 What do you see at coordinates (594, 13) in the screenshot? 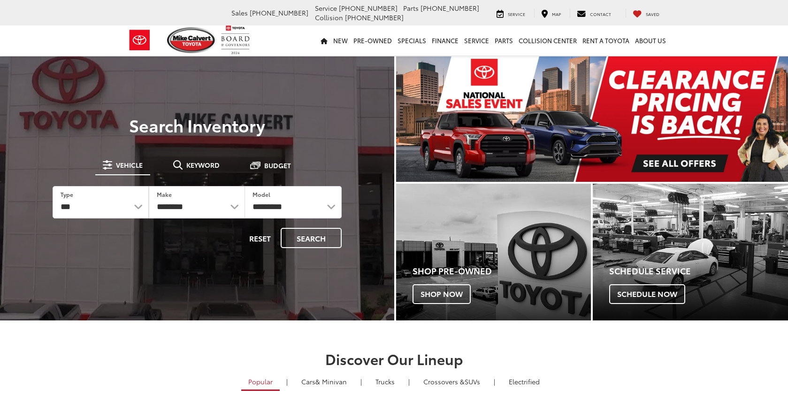
I see `a: Contact` at bounding box center [594, 13].